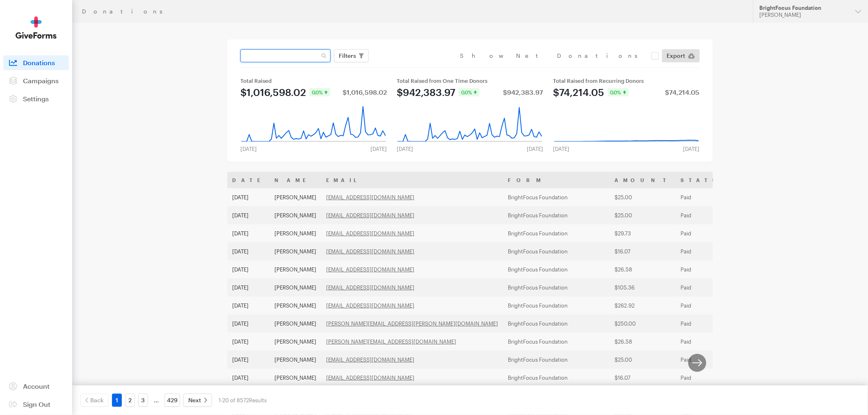 The image size is (868, 415). I want to click on a: Donations, so click(36, 63).